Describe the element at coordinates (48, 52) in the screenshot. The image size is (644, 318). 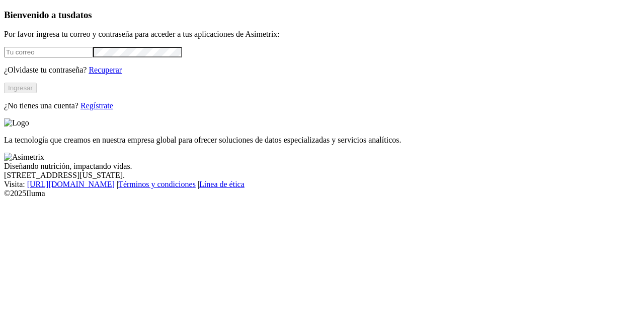
I see `input: Tu correo` at that location.